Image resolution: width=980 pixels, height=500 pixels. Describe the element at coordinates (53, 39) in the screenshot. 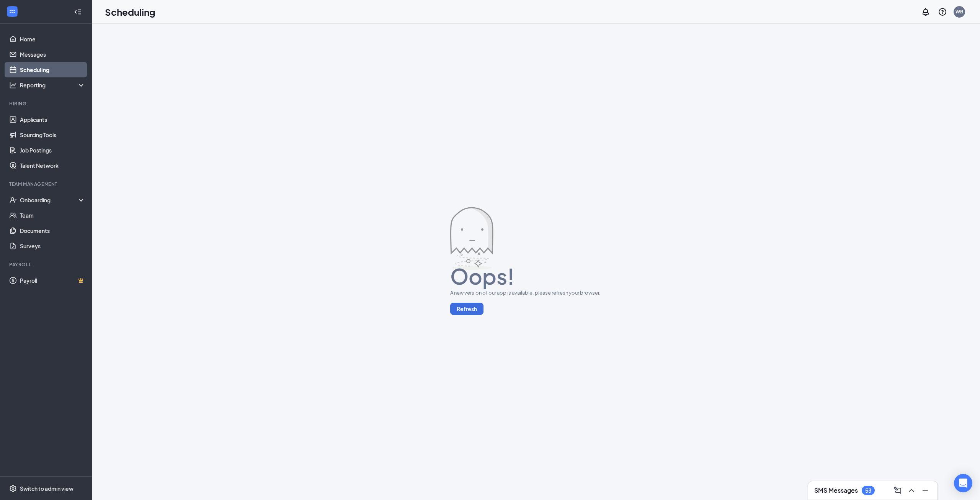

I see `a: Home` at that location.